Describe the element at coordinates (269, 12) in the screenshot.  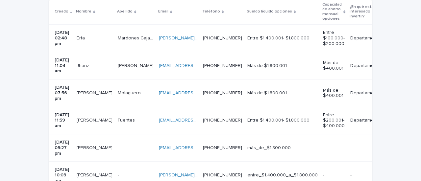
I see `p: Sueldo líquido opciones` at that location.